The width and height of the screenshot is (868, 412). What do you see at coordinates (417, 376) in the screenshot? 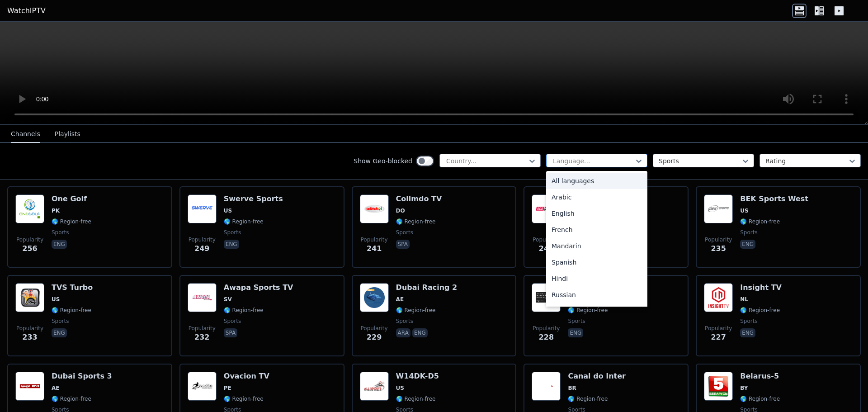
I see `h6: W14DK-D5` at bounding box center [417, 376].